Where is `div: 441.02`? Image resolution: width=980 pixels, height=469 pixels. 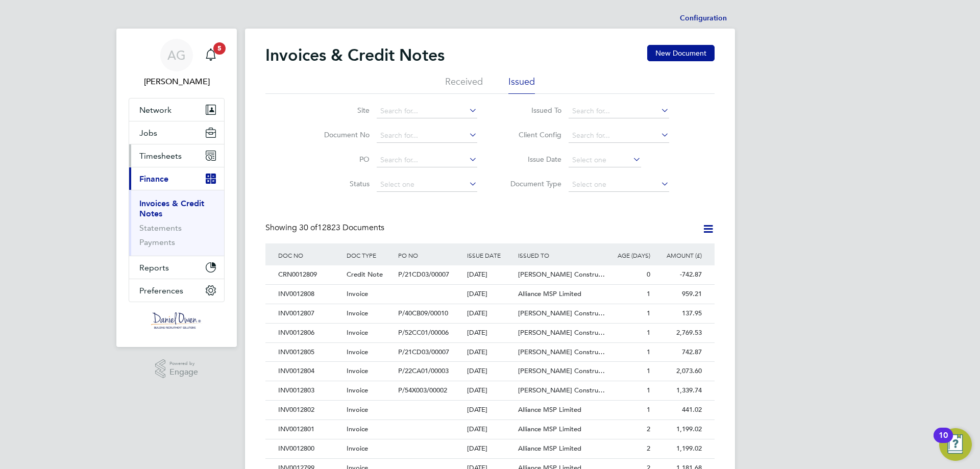 div: 441.02 is located at coordinates (678, 410).